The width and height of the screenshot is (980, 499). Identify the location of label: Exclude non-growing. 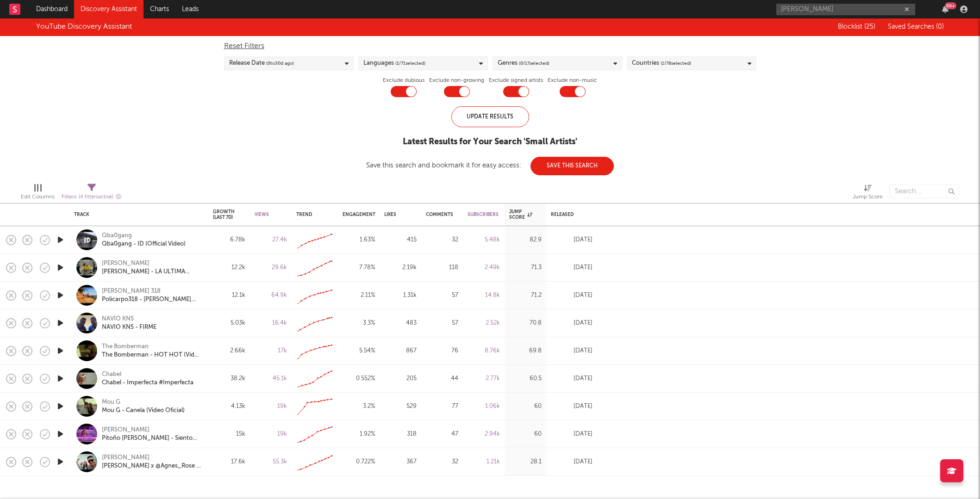
(456, 80).